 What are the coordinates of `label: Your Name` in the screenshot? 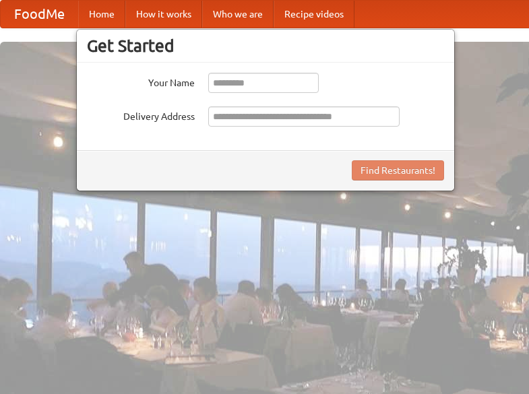 It's located at (141, 81).